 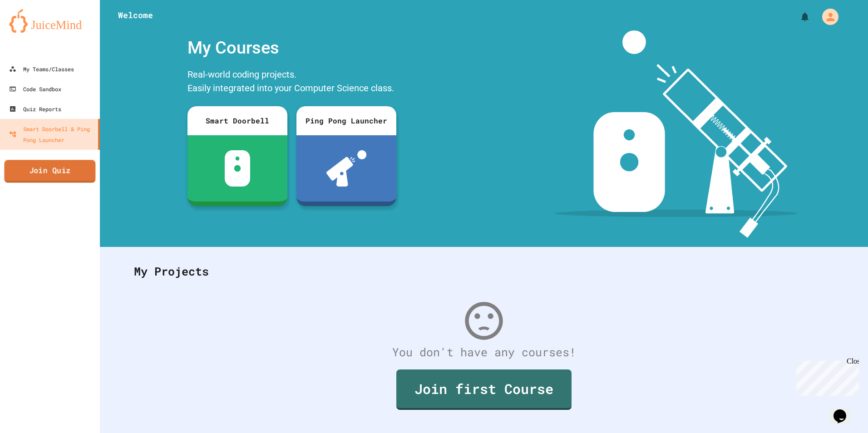 I want to click on img: banner-image-my-projects.png, so click(x=676, y=134).